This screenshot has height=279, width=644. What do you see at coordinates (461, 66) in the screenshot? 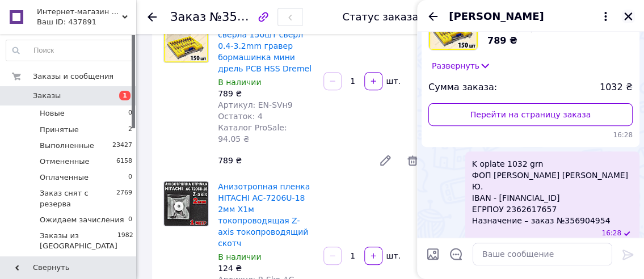
I see `button: Развернуть` at bounding box center [461, 66].